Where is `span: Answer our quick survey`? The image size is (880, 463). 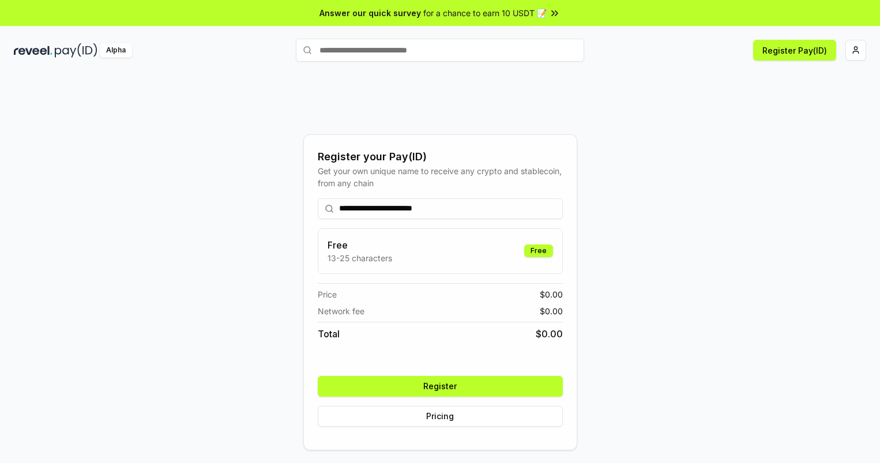
span: Answer our quick survey is located at coordinates (370, 13).